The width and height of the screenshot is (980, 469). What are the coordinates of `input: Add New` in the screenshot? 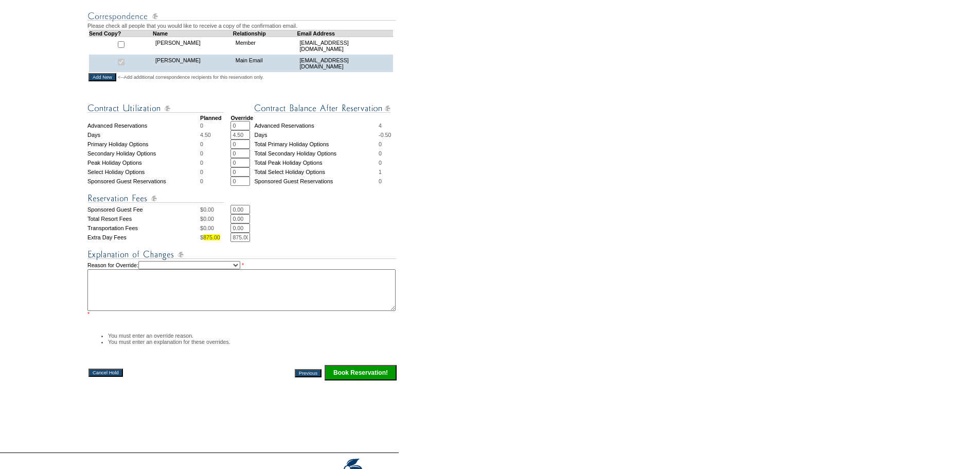 It's located at (103, 77).